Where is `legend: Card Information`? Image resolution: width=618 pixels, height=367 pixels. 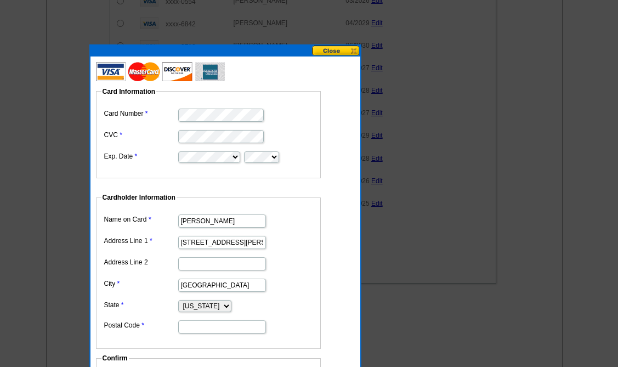 legend: Card Information is located at coordinates (129, 92).